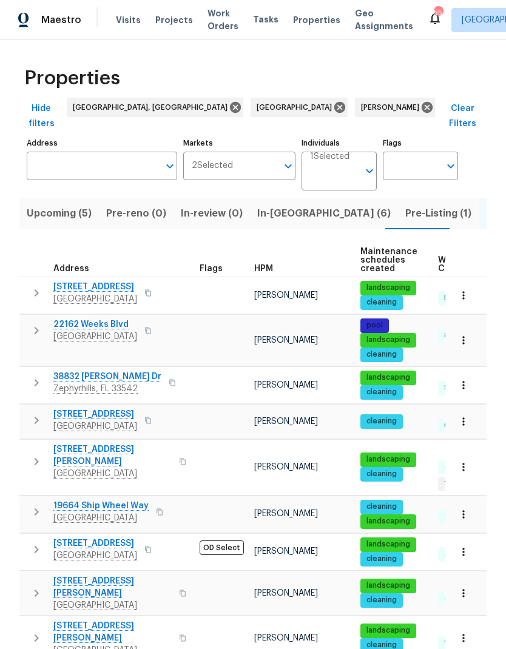 The height and width of the screenshot is (649, 506). What do you see at coordinates (71, 269) in the screenshot?
I see `span: Address` at bounding box center [71, 269].